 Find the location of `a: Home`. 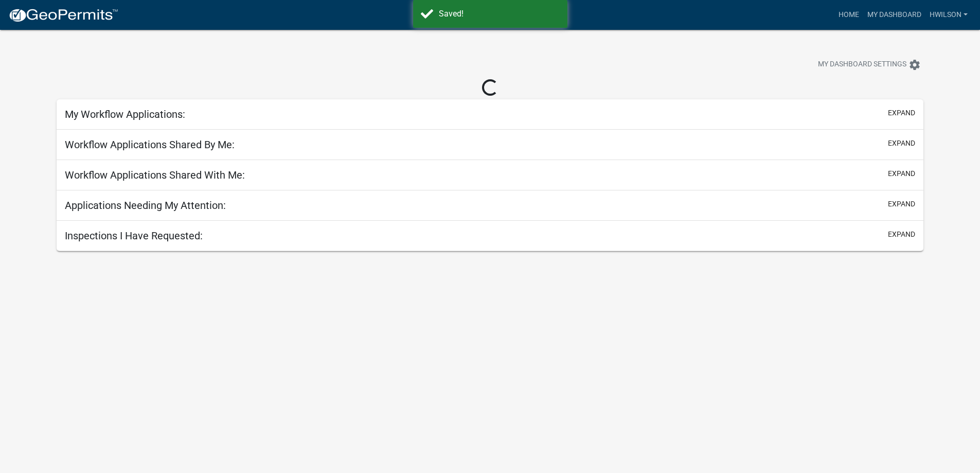

a: Home is located at coordinates (849, 15).